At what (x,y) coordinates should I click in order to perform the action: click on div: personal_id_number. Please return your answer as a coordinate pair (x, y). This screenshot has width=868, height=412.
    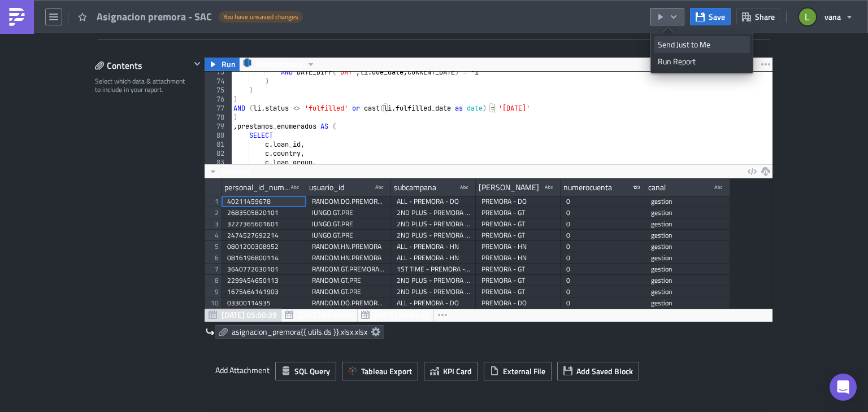
    Looking at the image, I should click on (258, 187).